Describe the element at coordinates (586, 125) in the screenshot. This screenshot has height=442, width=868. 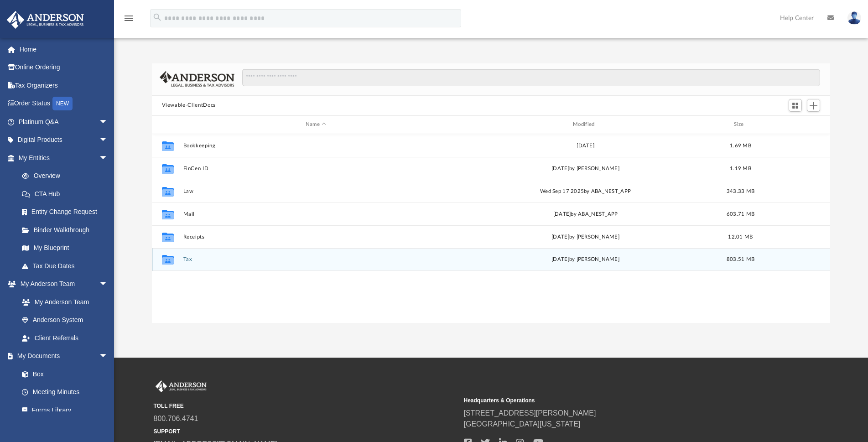
I see `div: Modified` at that location.